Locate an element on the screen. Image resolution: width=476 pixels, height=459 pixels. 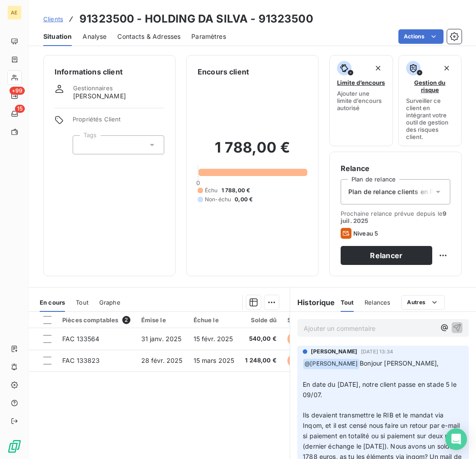
span: 1 788,00 € is located at coordinates (236, 190).